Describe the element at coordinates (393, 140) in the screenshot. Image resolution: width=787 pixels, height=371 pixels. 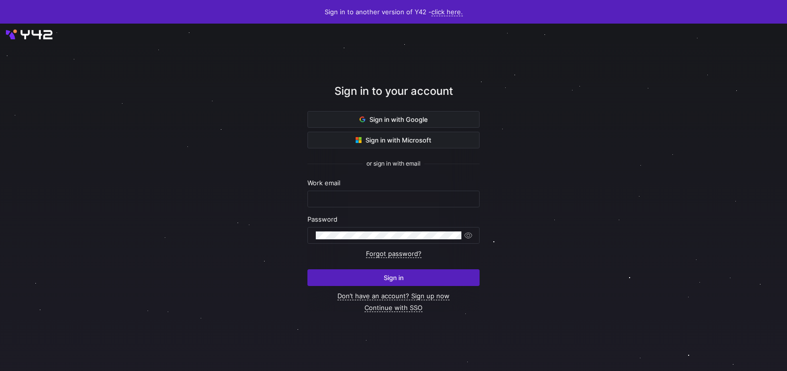
I see `span: Sign in with Microsoft` at that location.